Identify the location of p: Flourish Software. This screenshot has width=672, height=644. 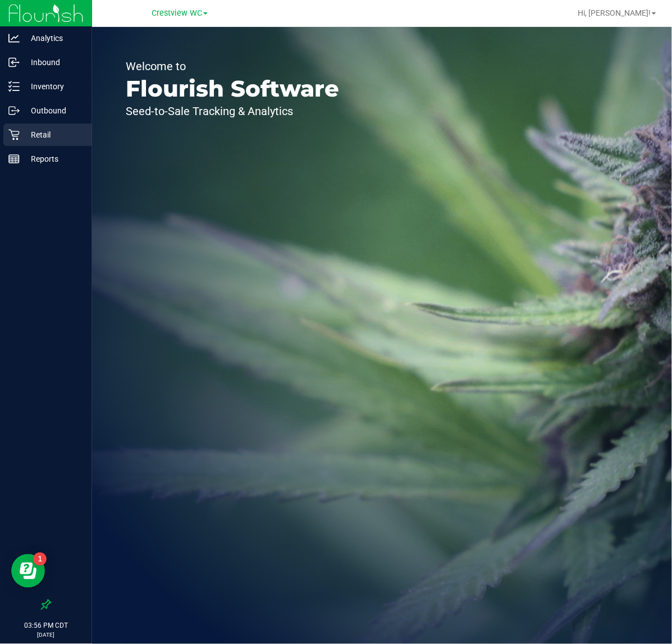
(233, 89).